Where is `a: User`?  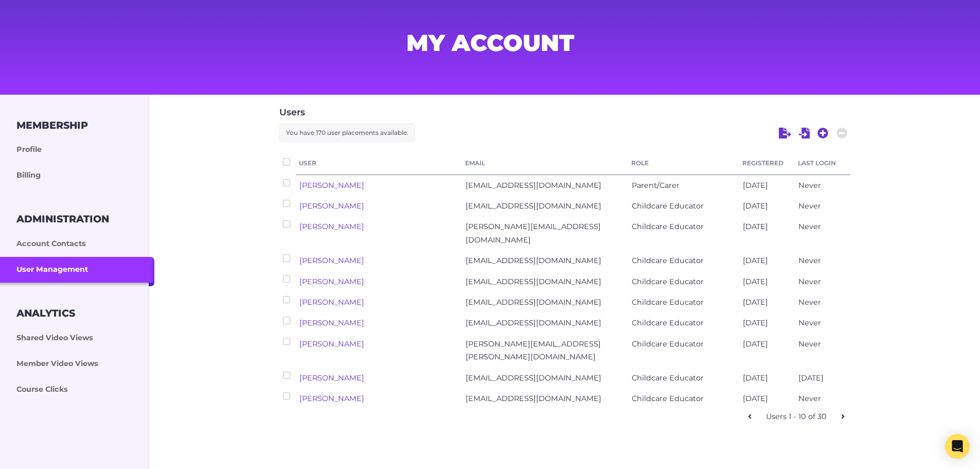 a: User is located at coordinates (378, 163).